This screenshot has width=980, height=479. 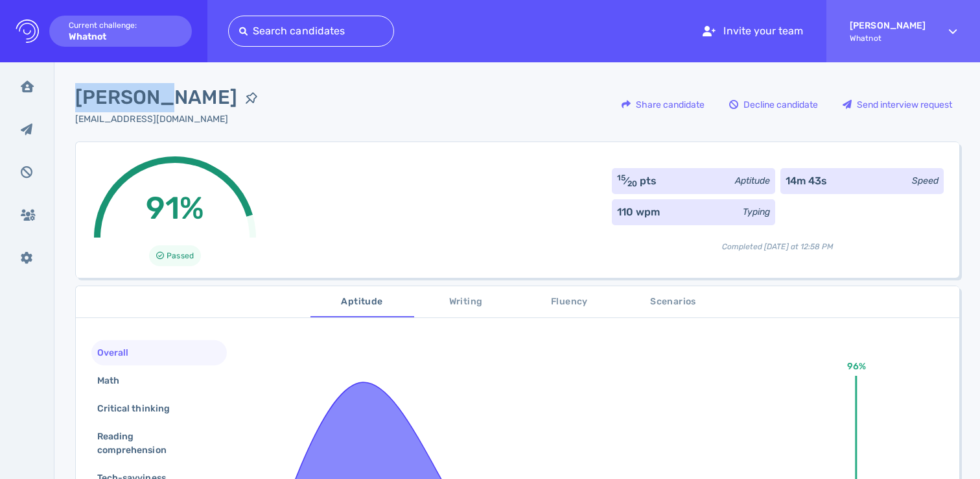 I want to click on sup: 15, so click(x=621, y=177).